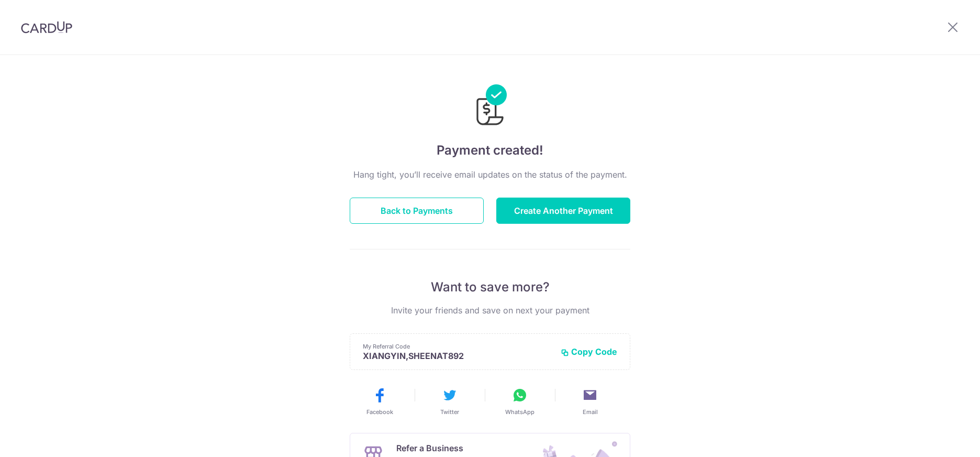 This screenshot has height=457, width=980. Describe the element at coordinates (590, 401) in the screenshot. I see `button: Email` at that location.